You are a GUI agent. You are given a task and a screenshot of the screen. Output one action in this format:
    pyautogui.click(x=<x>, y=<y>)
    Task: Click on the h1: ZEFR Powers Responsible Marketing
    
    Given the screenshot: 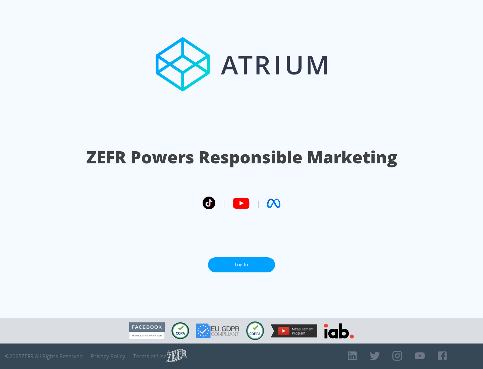 What is the action you would take?
    pyautogui.click(x=242, y=157)
    